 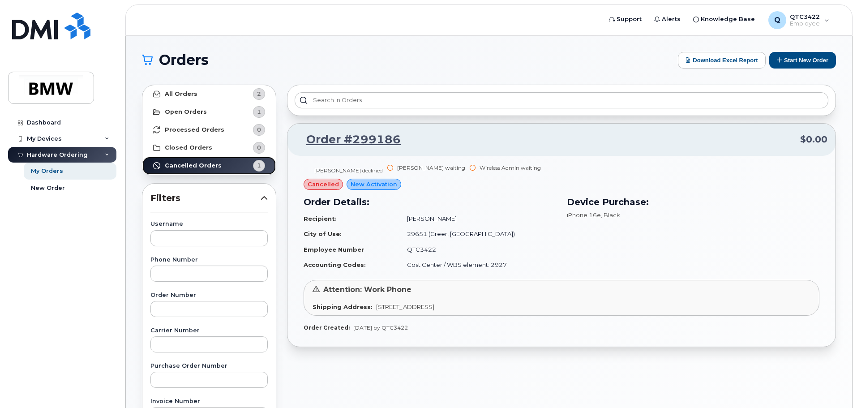 I want to click on h3: Order Details:, so click(x=430, y=202).